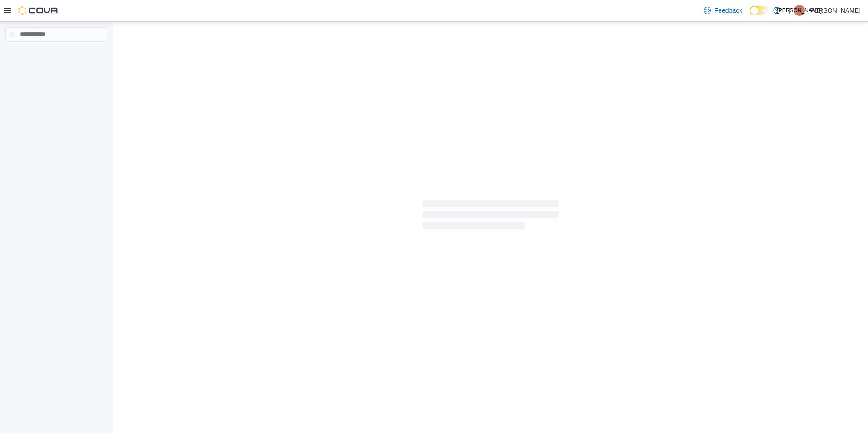 This screenshot has height=433, width=868. I want to click on nav: Complex example, so click(56, 55).